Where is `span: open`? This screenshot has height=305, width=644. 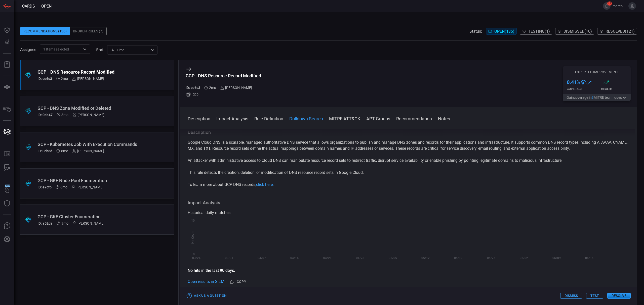 span: open is located at coordinates (46, 6).